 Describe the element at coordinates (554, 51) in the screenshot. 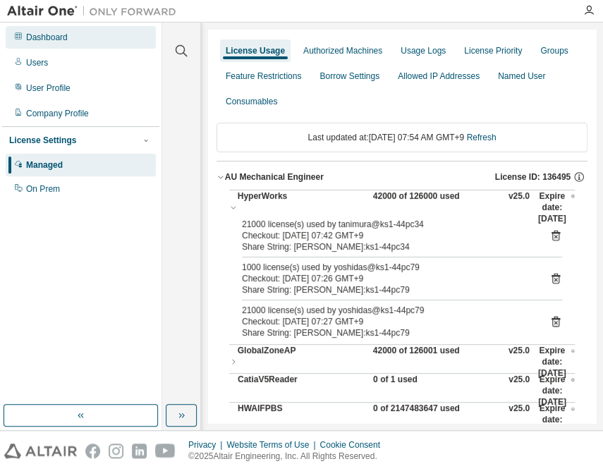

I see `div: Groups` at that location.